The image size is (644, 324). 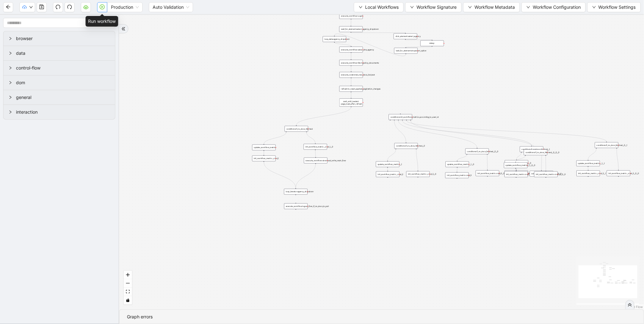 I want to click on g: Edge from wait_for_element:dropdown_option to loop_data:agency_dropdown, so click(x=370, y=45).